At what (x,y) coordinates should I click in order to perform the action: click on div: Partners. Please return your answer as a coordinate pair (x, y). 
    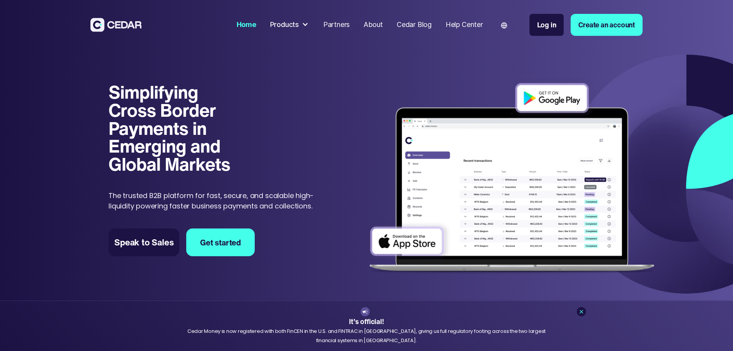
    Looking at the image, I should click on (336, 25).